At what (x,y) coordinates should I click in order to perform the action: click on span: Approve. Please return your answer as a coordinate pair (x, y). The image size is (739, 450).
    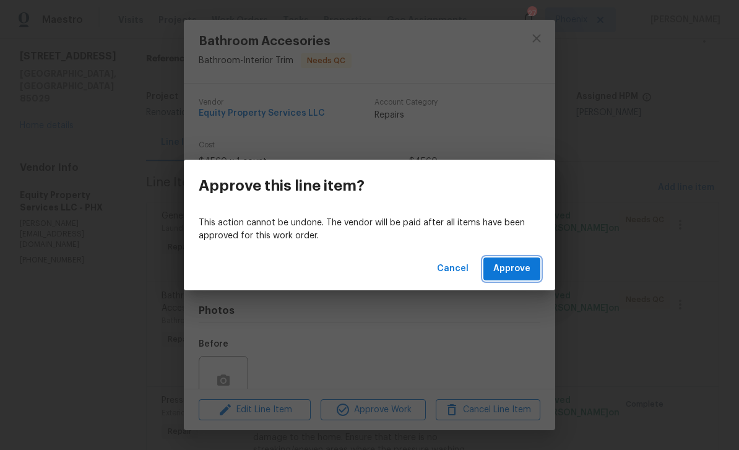
    Looking at the image, I should click on (512, 269).